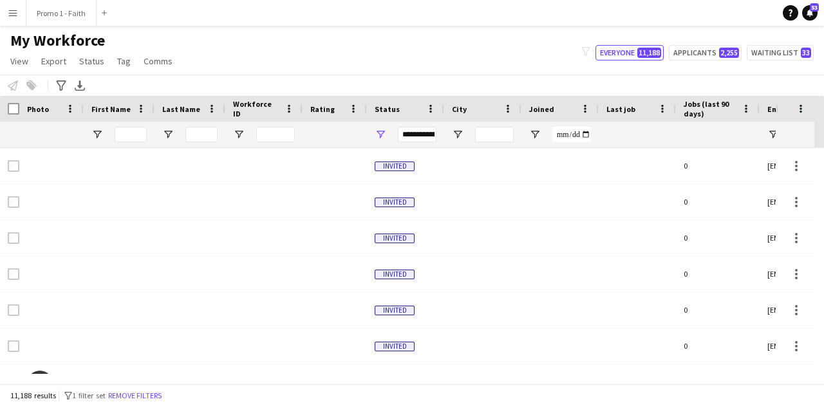 This screenshot has width=824, height=406. Describe the element at coordinates (275, 135) in the screenshot. I see `input: Workforce ID Filter Input` at that location.